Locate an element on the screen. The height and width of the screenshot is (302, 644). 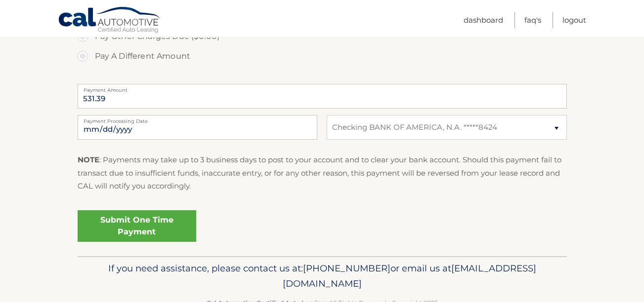
p: : Payments may take up to 3 business days to post to your account and to clear your bank account.... is located at coordinates (322, 173).